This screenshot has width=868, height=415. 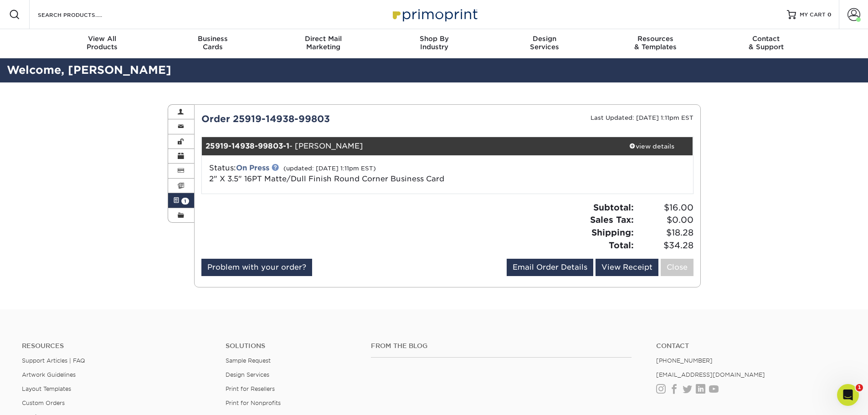 I want to click on a: Print for Resellers, so click(x=250, y=389).